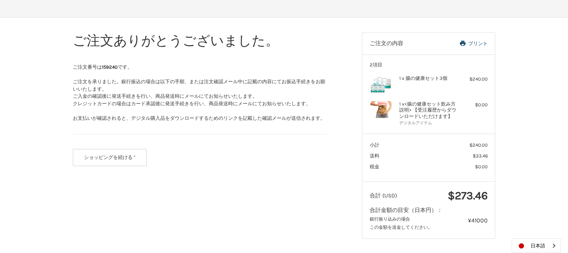  I want to click on span: 小計, so click(375, 145).